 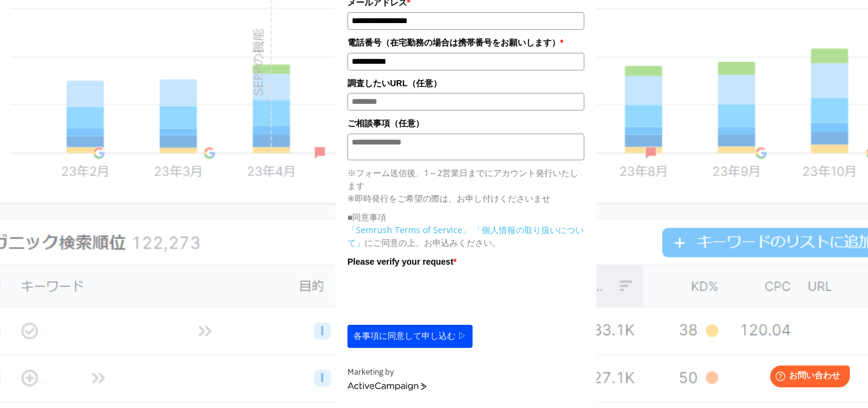 What do you see at coordinates (466, 217) in the screenshot?
I see `p: ■同意事項` at bounding box center [466, 217].